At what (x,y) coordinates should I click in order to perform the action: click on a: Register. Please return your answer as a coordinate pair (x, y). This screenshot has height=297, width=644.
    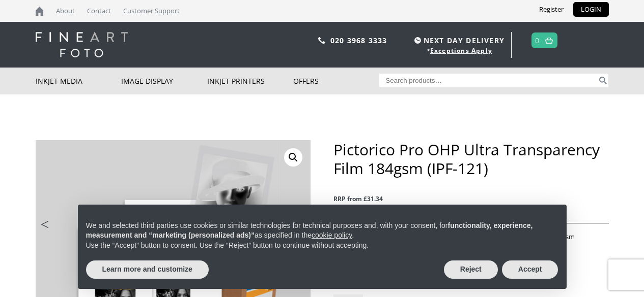
    Looking at the image, I should click on (551, 9).